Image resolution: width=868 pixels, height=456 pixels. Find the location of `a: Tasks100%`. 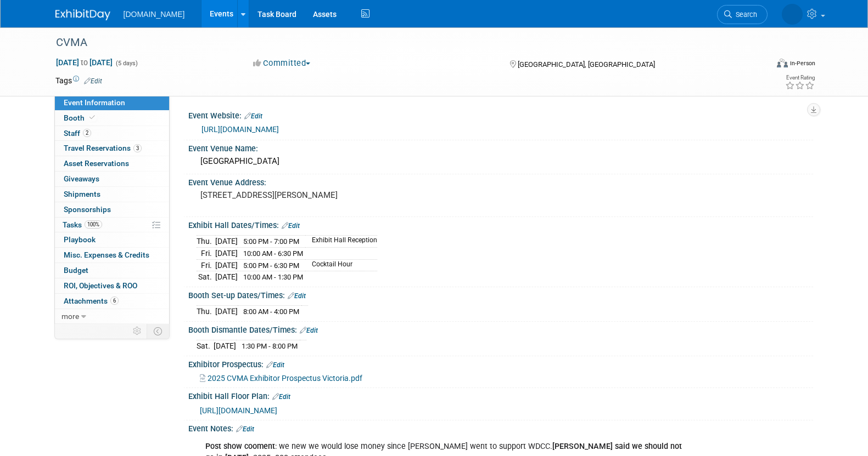

a: Tasks100% is located at coordinates (112, 225).